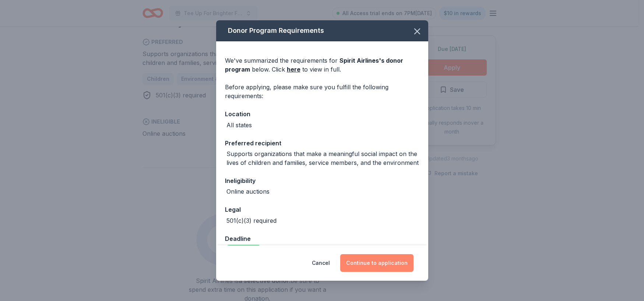 The width and height of the screenshot is (644, 301). I want to click on div: Location, so click(322, 114).